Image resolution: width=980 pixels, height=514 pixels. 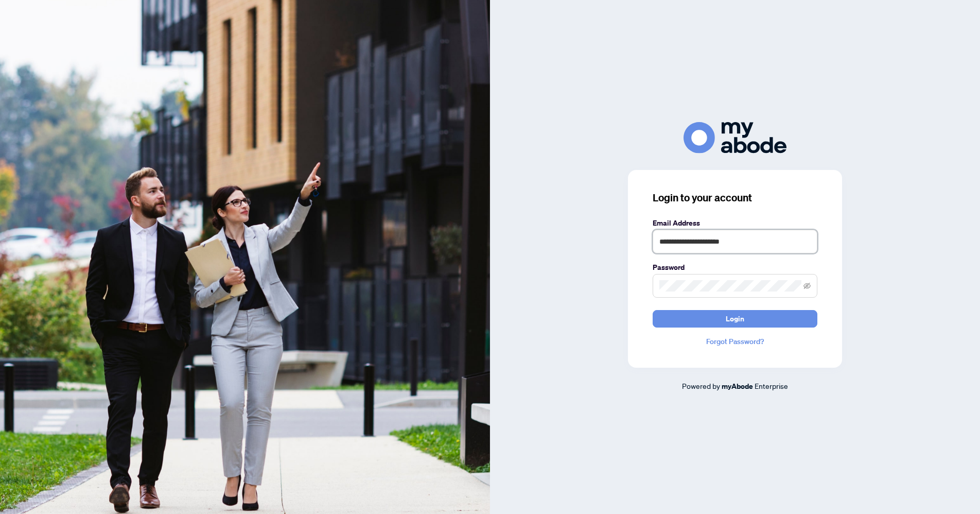 I want to click on label: Password, so click(x=735, y=267).